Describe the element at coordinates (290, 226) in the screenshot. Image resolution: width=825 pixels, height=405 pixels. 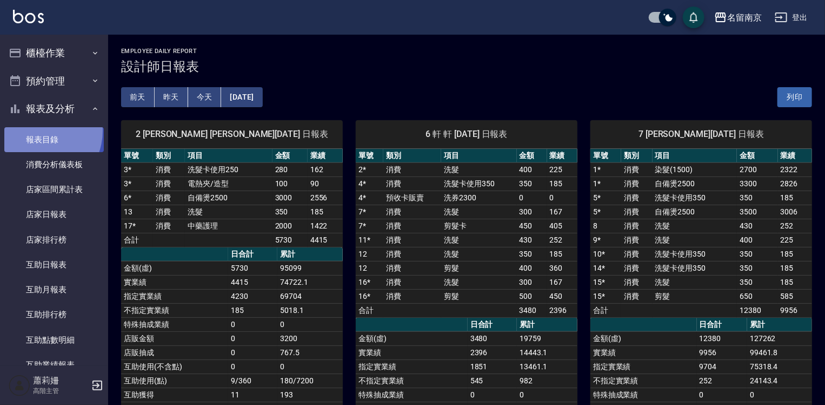
I see `td: 2000` at that location.